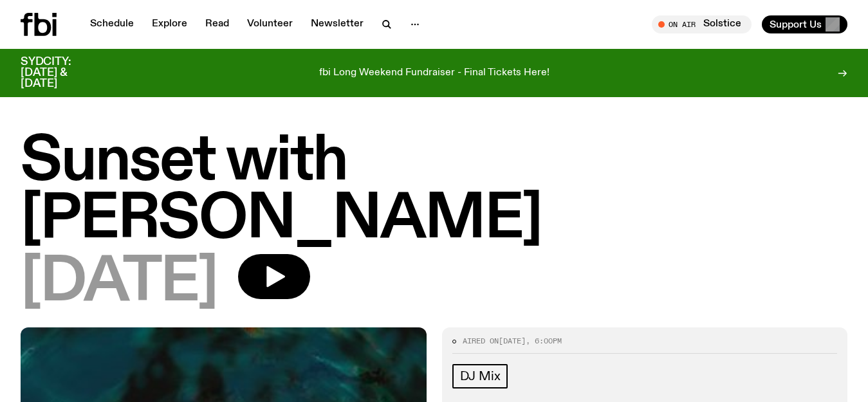 The height and width of the screenshot is (402, 868). Describe the element at coordinates (805, 25) in the screenshot. I see `button: Support Us` at that location.